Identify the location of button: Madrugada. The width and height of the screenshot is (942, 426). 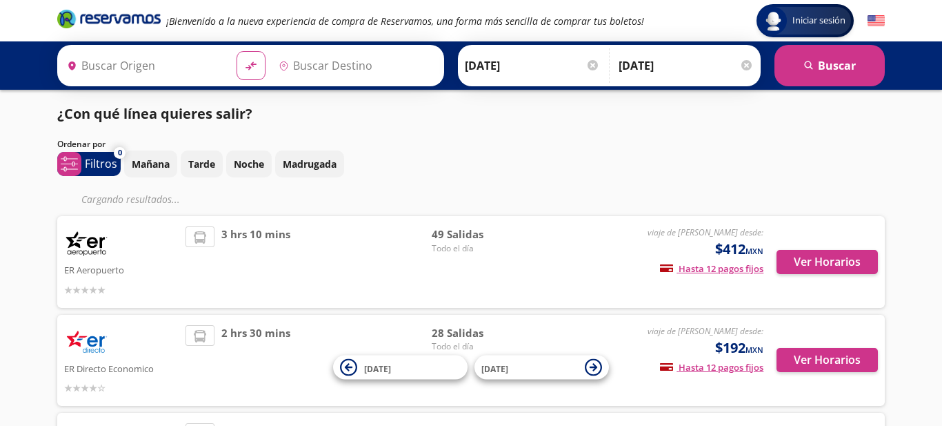
(310, 164).